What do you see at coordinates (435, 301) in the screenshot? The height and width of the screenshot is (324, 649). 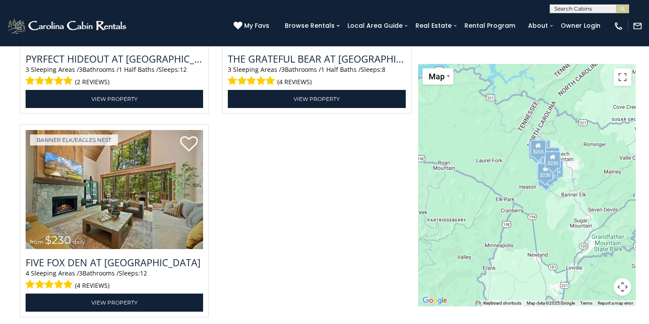 I see `img: Google` at bounding box center [435, 301].